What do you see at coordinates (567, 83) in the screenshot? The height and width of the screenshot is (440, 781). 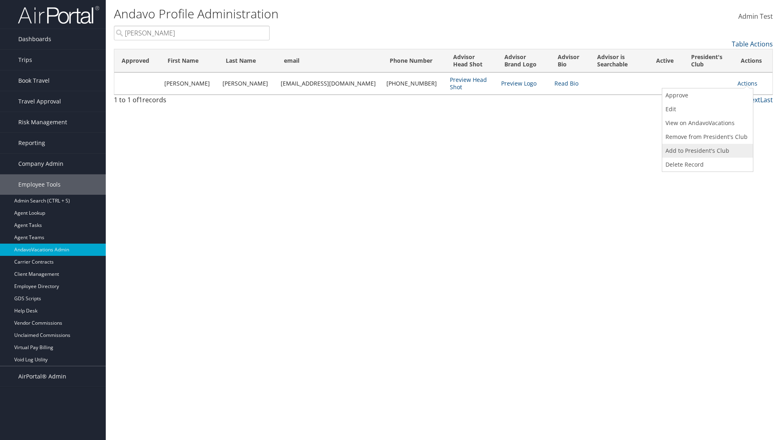 I see `a: Read Bio` at bounding box center [567, 83].